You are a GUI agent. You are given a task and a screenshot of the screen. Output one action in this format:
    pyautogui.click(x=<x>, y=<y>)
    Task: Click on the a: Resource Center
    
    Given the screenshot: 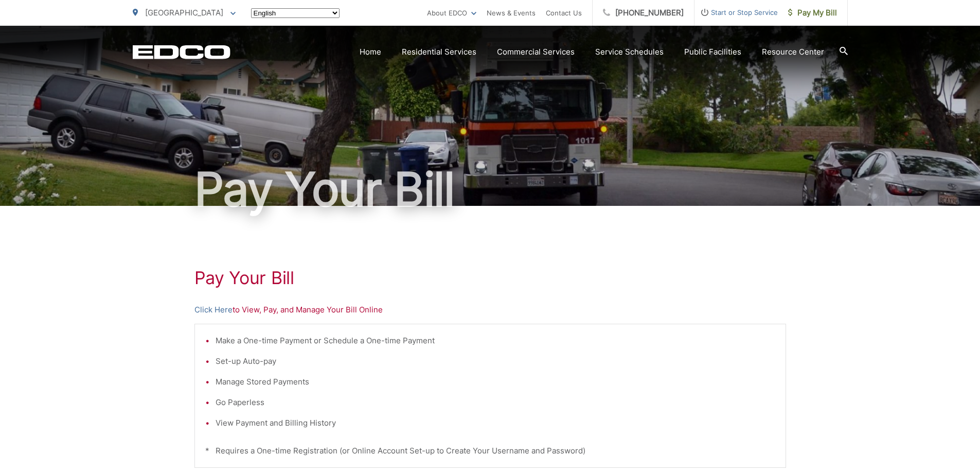 What is the action you would take?
    pyautogui.click(x=792, y=52)
    